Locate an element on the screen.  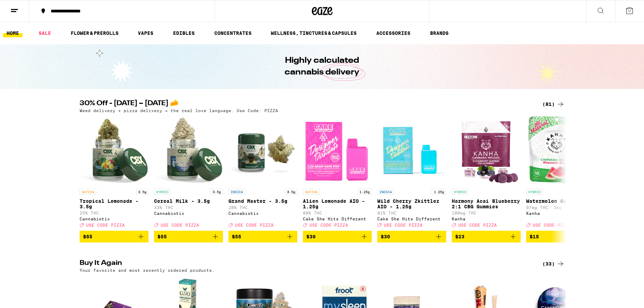
a: Open page for Tropical Lemonade - 3.5g from Cannabiotix is located at coordinates (114, 173).